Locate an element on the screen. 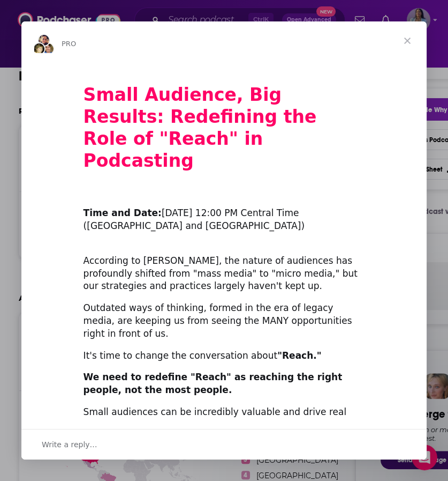  div: Small audiences can be incredibly valuable and drive real results -- IF we approach them the righ... is located at coordinates (225, 419).